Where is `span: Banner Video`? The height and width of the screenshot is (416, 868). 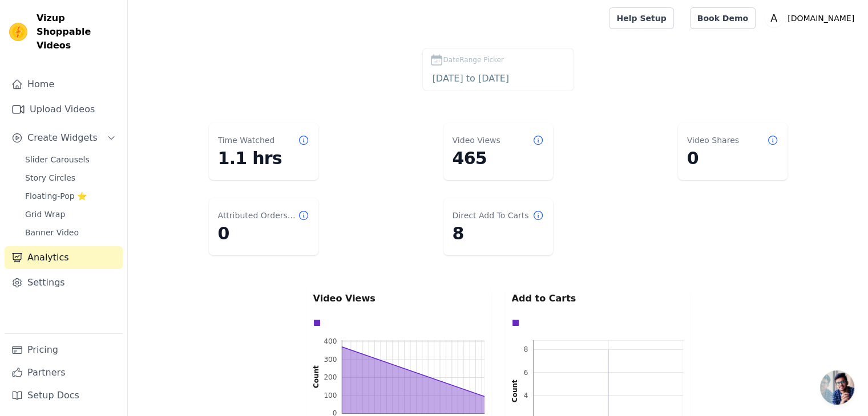 span: Banner Video is located at coordinates (52, 233).